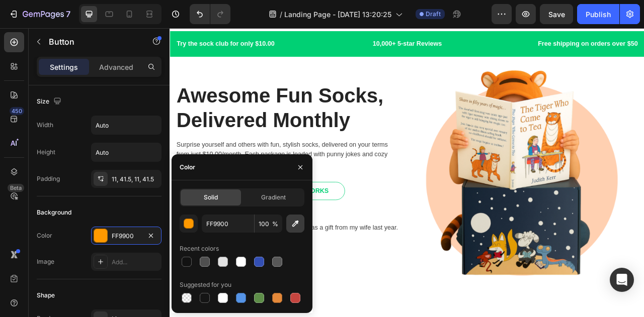  I want to click on img: Alt Image, so click(25, 265).